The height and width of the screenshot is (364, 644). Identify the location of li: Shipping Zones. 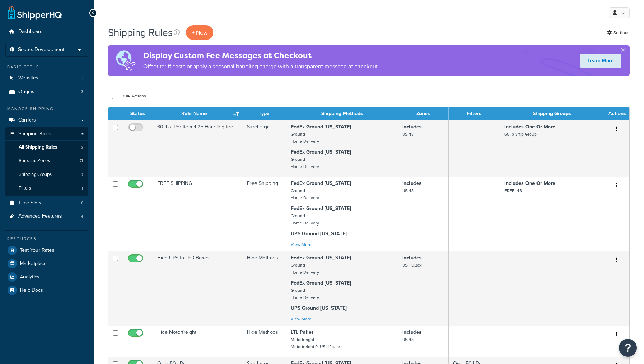
(47, 161).